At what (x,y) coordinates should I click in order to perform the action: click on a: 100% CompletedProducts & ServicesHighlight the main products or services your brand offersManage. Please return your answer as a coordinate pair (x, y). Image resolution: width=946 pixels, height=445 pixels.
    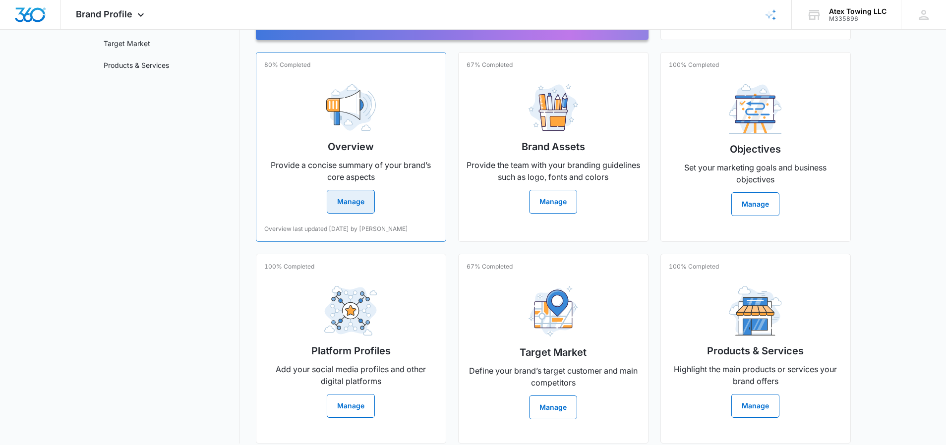
    Looking at the image, I should click on (755, 348).